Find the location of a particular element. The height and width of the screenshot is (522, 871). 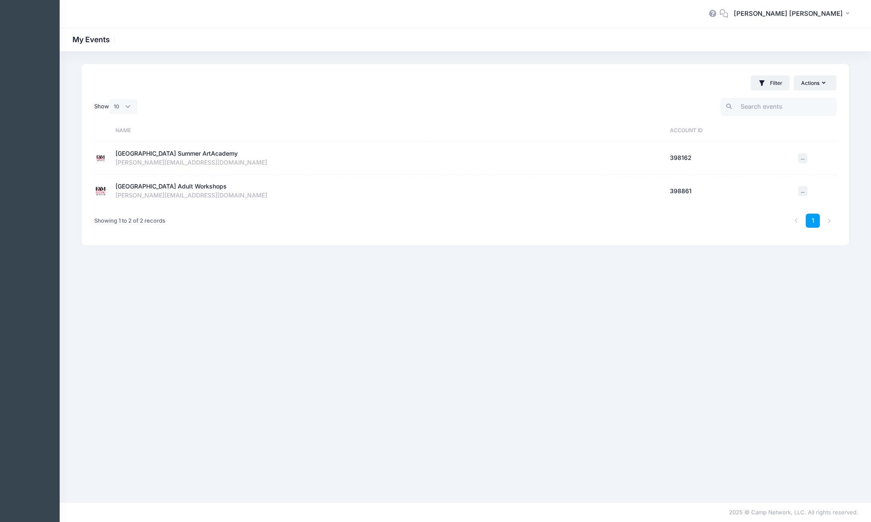

label: Show is located at coordinates (116, 107).